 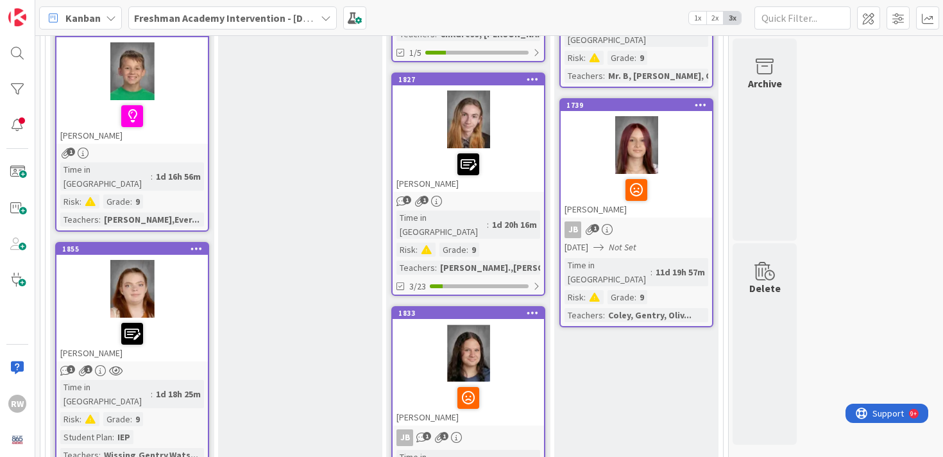 I want to click on img: avatar, so click(x=17, y=439).